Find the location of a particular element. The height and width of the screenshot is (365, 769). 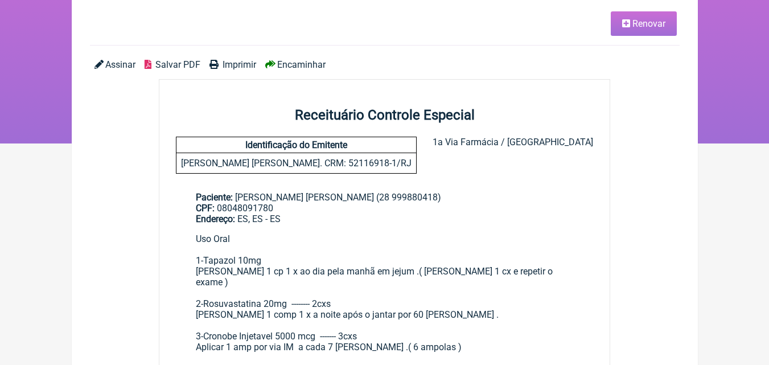

a: Renovar is located at coordinates (644, 23).